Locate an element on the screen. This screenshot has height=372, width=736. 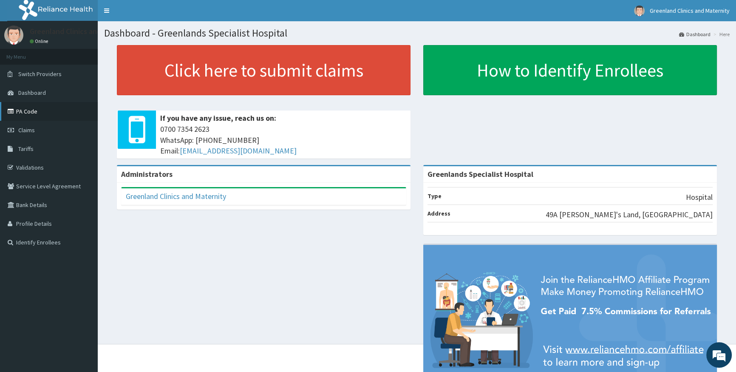
b: If you have any issue, reach us on: is located at coordinates (218, 118).